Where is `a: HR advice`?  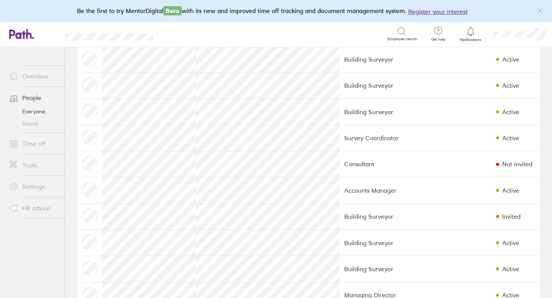
a: HR advice is located at coordinates (34, 208).